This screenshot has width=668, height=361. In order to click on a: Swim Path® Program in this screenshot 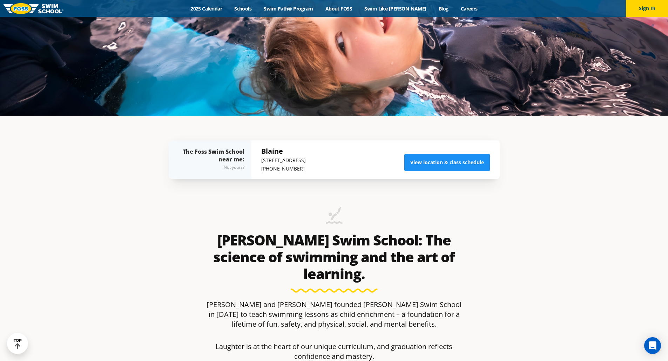, I will do `click(288, 8)`.